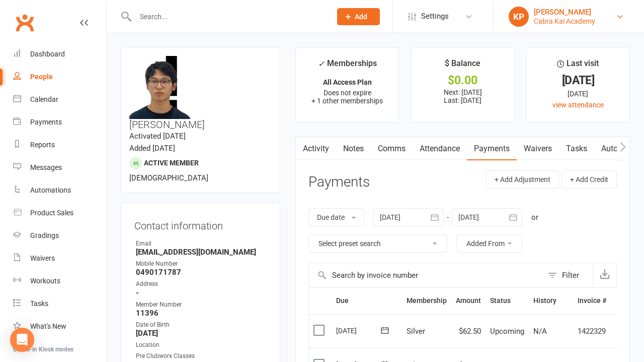  I want to click on td: 1422329, so click(592, 331).